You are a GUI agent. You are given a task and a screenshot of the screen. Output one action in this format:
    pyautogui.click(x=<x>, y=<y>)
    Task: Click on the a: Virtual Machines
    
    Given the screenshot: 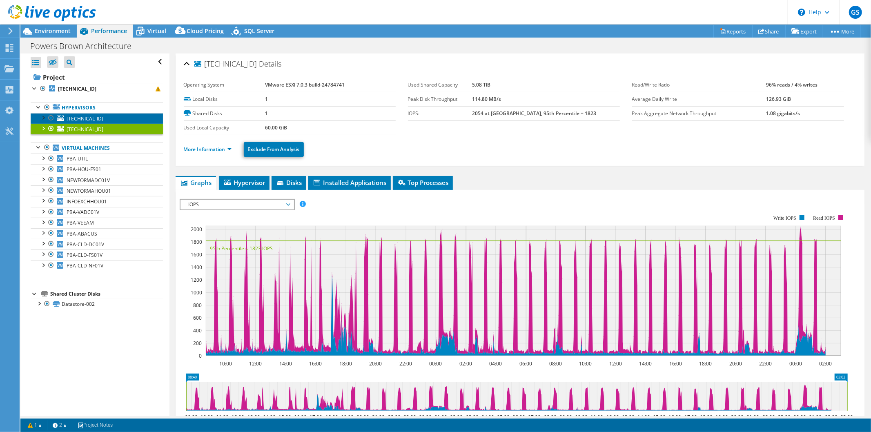 What is the action you would take?
    pyautogui.click(x=97, y=148)
    